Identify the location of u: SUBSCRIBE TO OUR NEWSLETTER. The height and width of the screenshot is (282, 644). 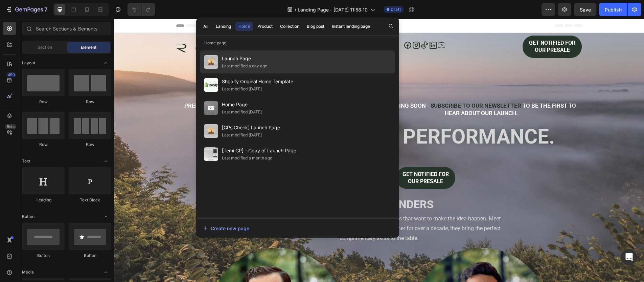
(362, 86).